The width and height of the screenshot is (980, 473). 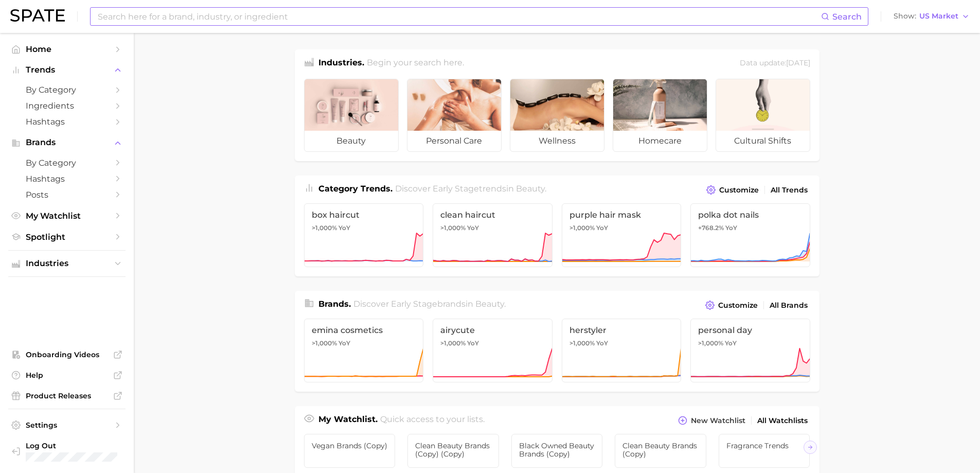 I want to click on button: Brands, so click(x=67, y=143).